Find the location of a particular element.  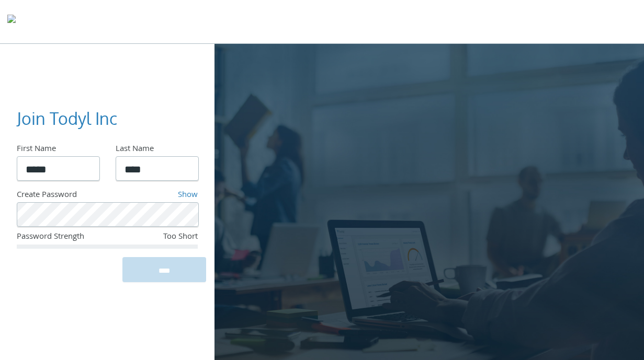

a: Show is located at coordinates (188, 196).